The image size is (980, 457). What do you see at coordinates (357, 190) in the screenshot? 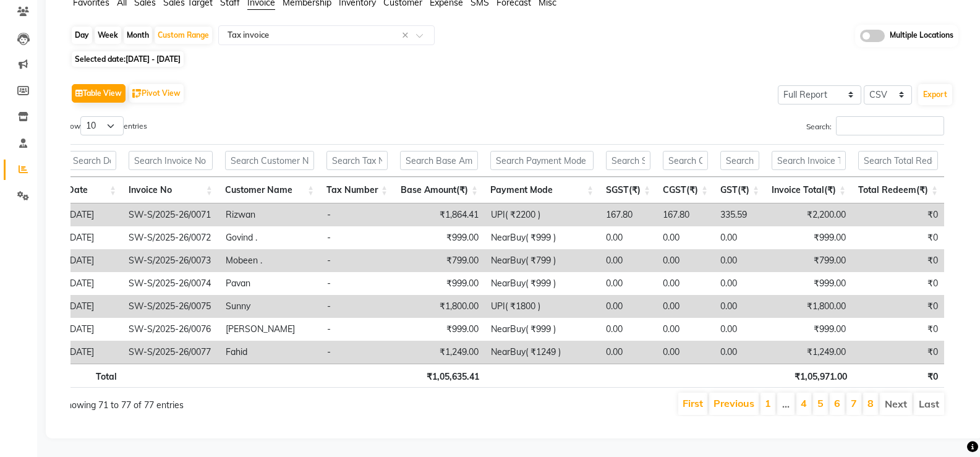
I see `th: Tax Number: activate to sort column ascending` at bounding box center [357, 190].